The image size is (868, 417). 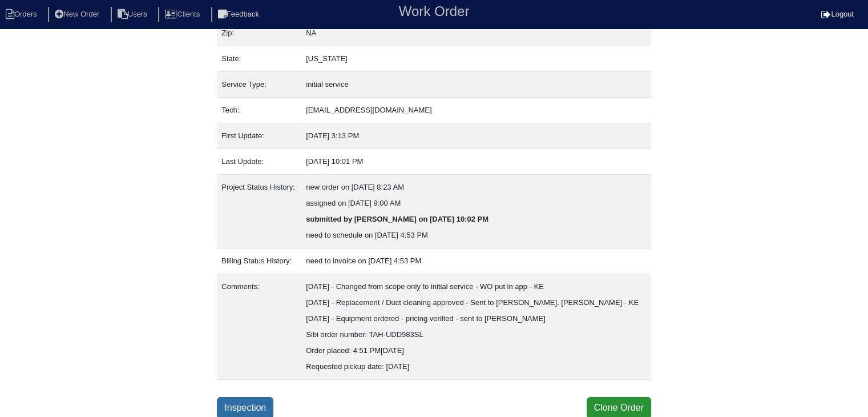 I want to click on td: Comments:, so click(x=260, y=327).